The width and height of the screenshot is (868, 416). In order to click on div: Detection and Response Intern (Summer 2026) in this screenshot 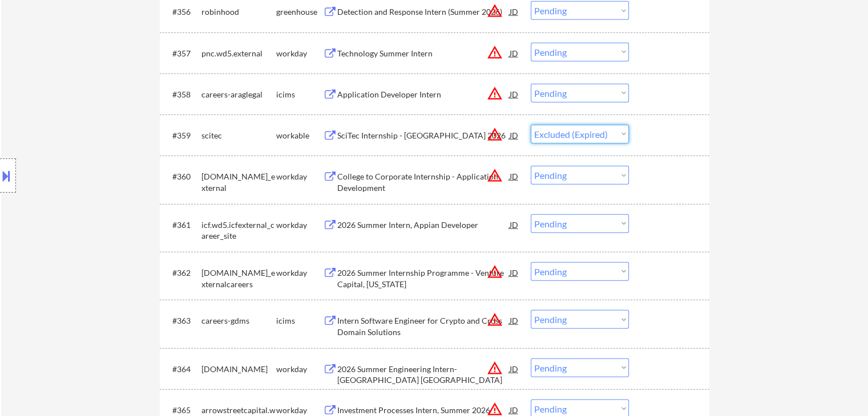, I will do `click(423, 12)`.